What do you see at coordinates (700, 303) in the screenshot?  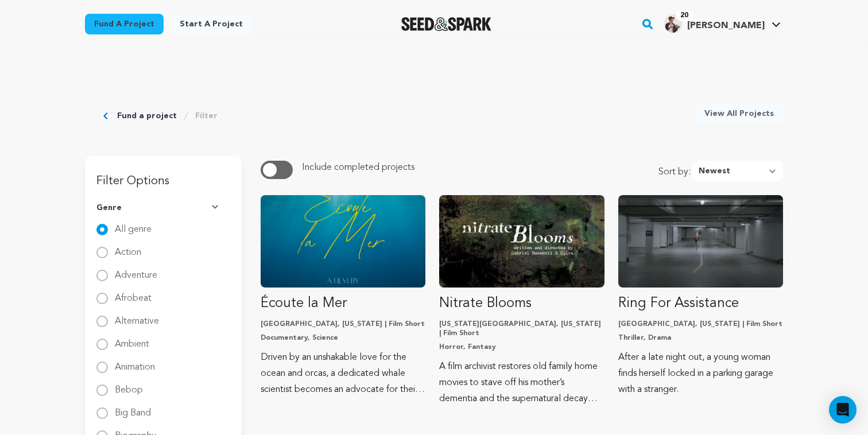 I see `p: Ring For Assistance` at bounding box center [700, 303].